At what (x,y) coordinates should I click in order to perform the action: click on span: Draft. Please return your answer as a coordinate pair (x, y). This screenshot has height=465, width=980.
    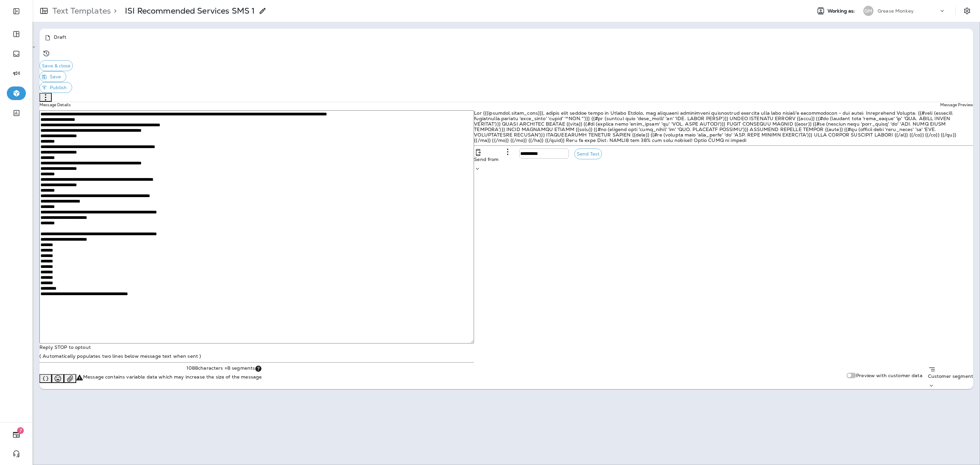
    Looking at the image, I should click on (60, 38).